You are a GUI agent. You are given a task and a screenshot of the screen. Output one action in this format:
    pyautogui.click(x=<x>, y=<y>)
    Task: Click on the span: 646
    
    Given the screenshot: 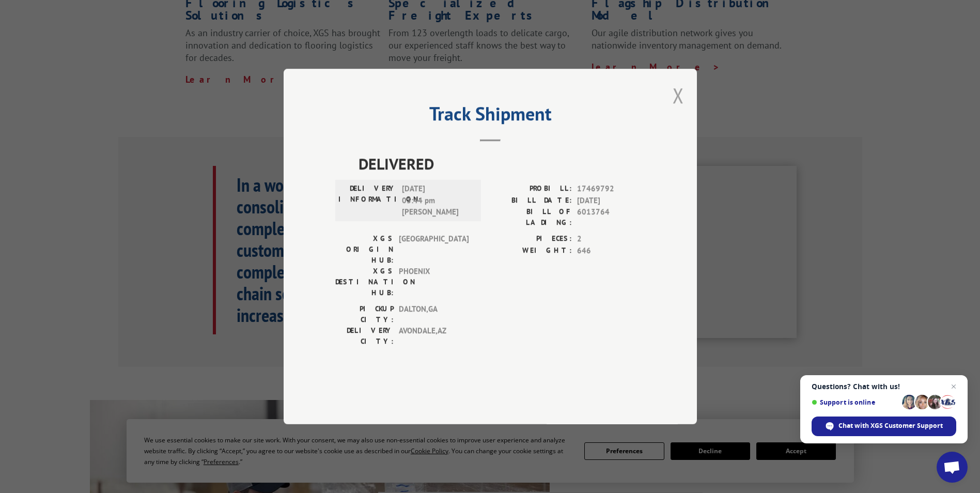 What is the action you would take?
    pyautogui.click(x=611, y=250)
    